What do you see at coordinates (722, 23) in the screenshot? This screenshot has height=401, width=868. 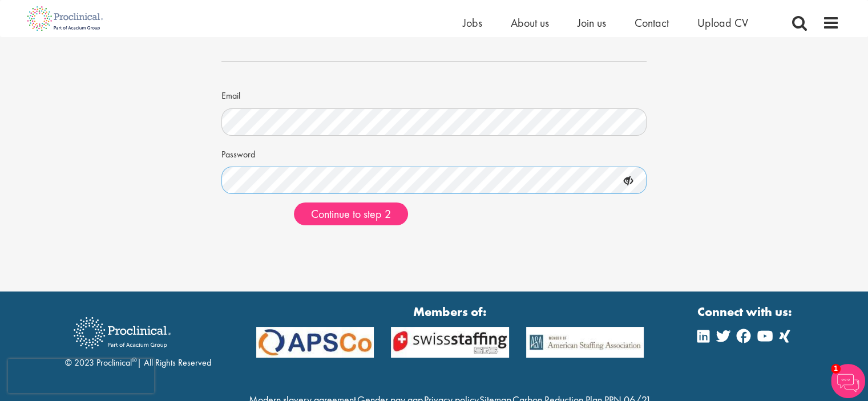 I see `span: Upload CV` at bounding box center [722, 23].